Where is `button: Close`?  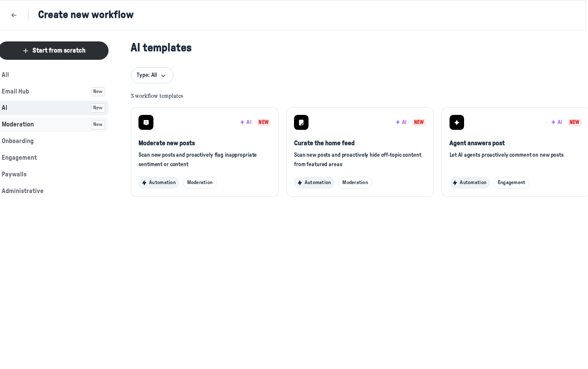 button: Close is located at coordinates (14, 15).